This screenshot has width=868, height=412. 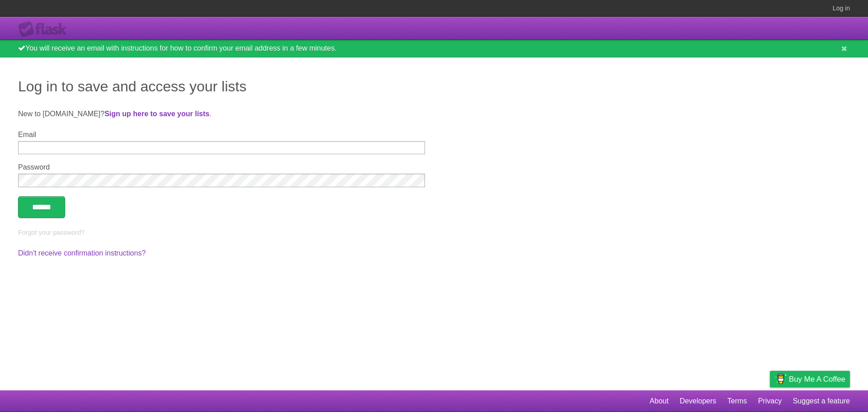 I want to click on h1: Log in to save and access your lists, so click(x=434, y=87).